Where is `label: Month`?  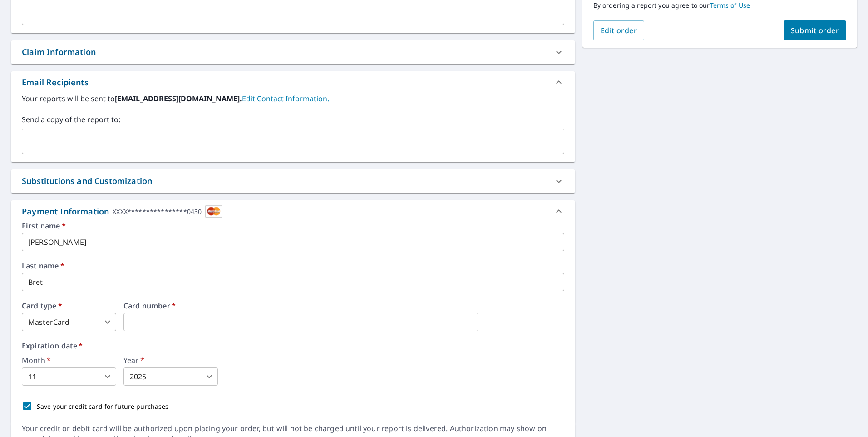 label: Month is located at coordinates (69, 360).